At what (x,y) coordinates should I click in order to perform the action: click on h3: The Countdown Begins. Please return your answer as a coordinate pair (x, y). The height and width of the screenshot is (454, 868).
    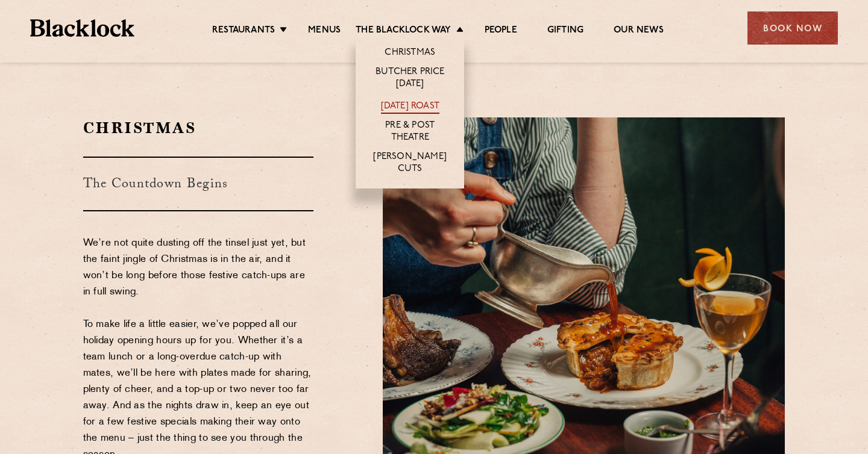
    Looking at the image, I should click on (199, 184).